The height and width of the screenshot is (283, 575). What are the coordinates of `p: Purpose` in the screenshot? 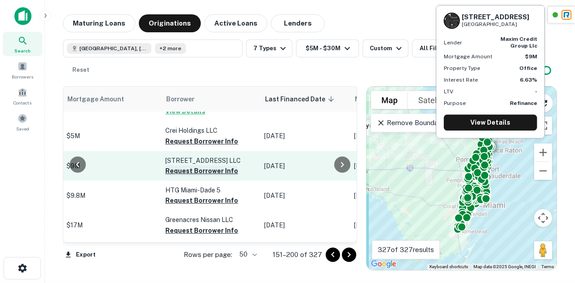 It's located at (455, 103).